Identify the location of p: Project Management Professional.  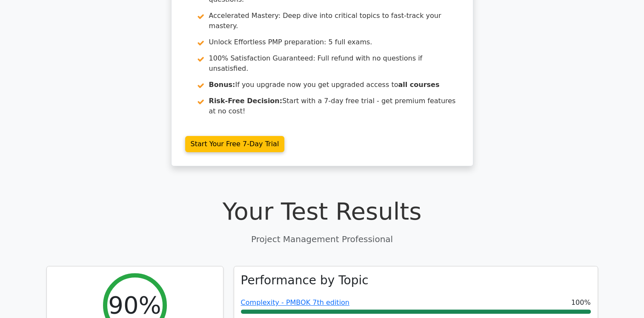
(322, 239).